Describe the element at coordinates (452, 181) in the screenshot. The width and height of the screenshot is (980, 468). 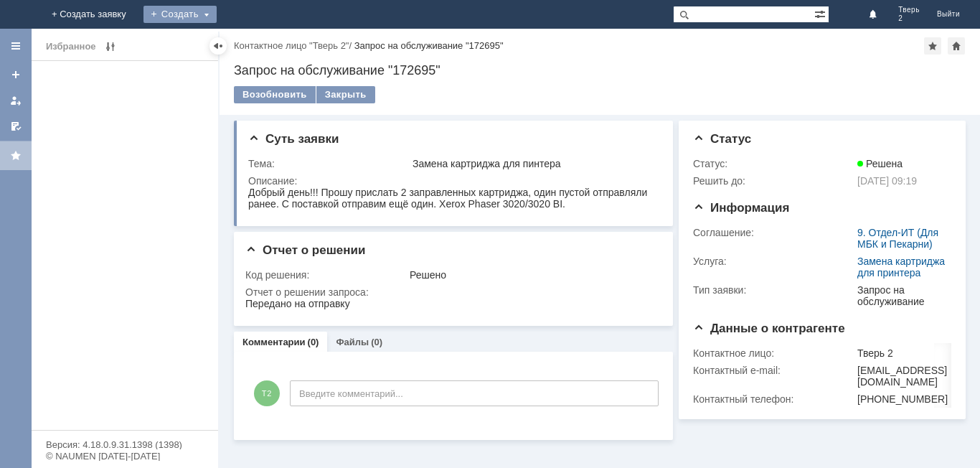
I see `div: Описание:` at that location.